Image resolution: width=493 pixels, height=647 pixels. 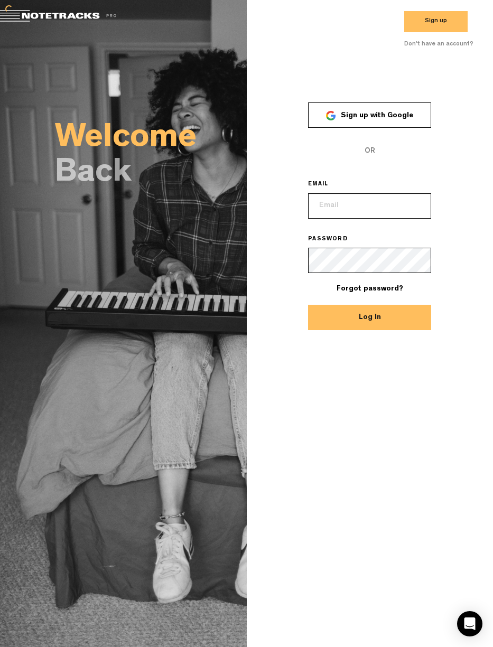 What do you see at coordinates (325, 185) in the screenshot?
I see `label: EMAIL` at bounding box center [325, 185].